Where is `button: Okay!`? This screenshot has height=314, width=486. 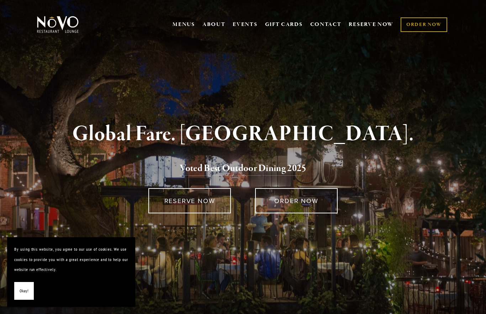
button: Okay! is located at coordinates (24, 291).